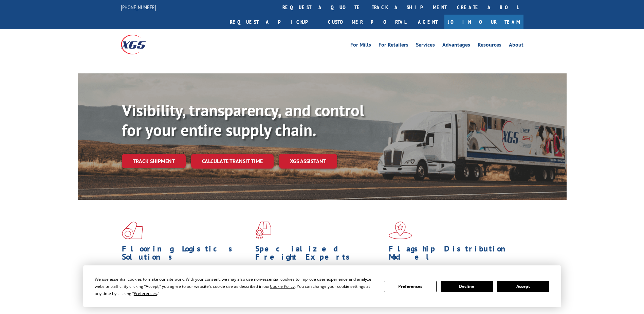 The height and width of the screenshot is (314, 644). Describe the element at coordinates (428, 22) in the screenshot. I see `a: Agent` at that location.